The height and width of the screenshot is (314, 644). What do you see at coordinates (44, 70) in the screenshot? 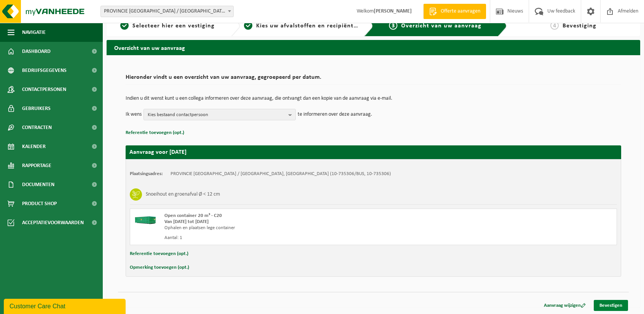
I see `span: Bedrijfsgegevens` at bounding box center [44, 70].